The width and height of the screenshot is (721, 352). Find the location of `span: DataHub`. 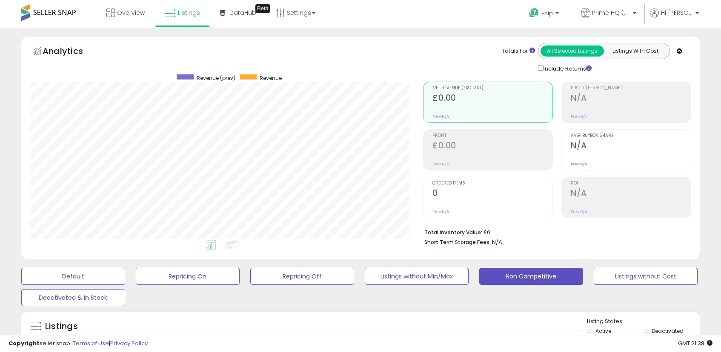

span: DataHub is located at coordinates (243, 13).